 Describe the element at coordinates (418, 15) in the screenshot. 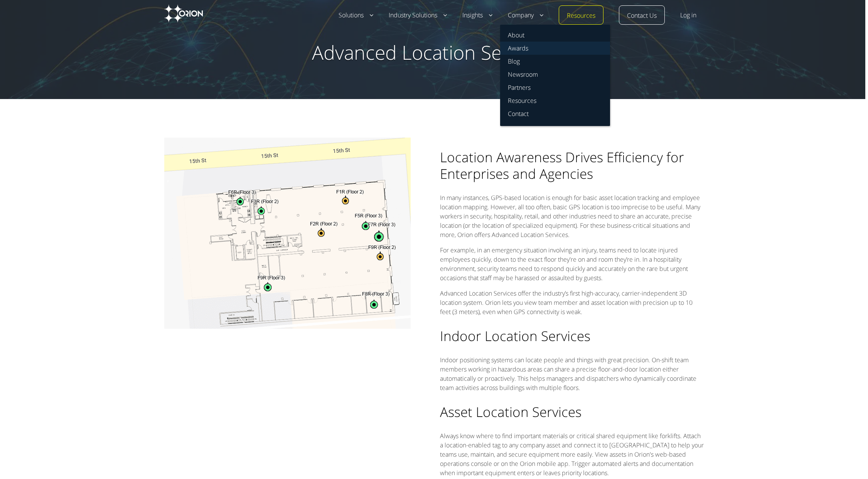

I see `a: Industry Solutions` at that location.